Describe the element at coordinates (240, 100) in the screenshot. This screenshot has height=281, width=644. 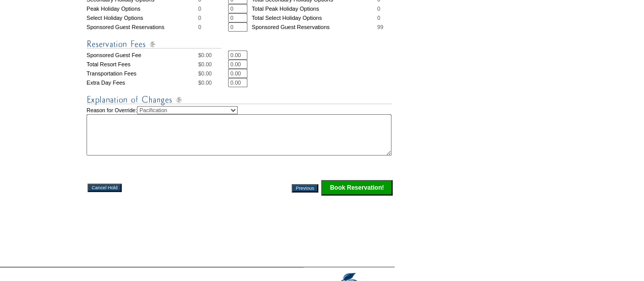
I see `img: Explanation of Changes` at that location.